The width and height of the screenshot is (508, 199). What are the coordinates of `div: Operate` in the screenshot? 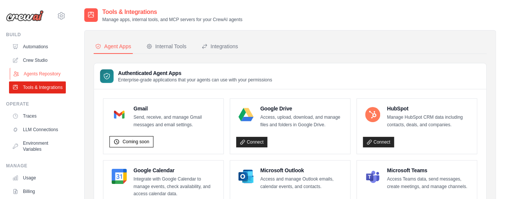 It's located at (36, 104).